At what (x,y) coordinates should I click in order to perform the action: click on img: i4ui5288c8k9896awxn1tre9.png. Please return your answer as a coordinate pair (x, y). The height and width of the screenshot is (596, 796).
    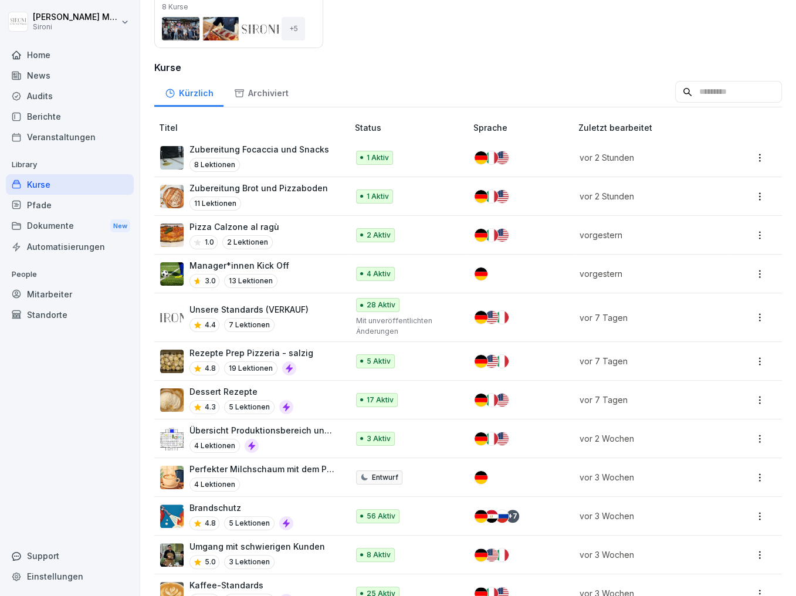
    Looking at the image, I should click on (172, 274).